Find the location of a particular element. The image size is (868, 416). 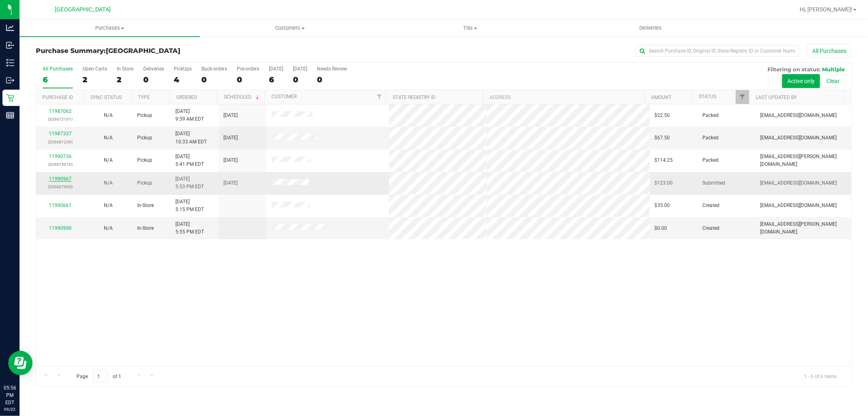

inline-svg: Inventory is located at coordinates (10, 62).